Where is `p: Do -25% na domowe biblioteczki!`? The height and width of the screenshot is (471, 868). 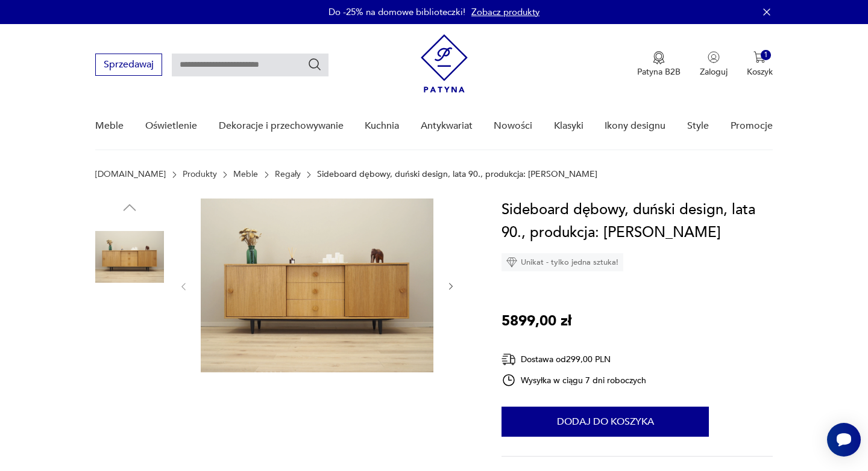
p: Do -25% na domowe biblioteczki! is located at coordinates (397, 12).